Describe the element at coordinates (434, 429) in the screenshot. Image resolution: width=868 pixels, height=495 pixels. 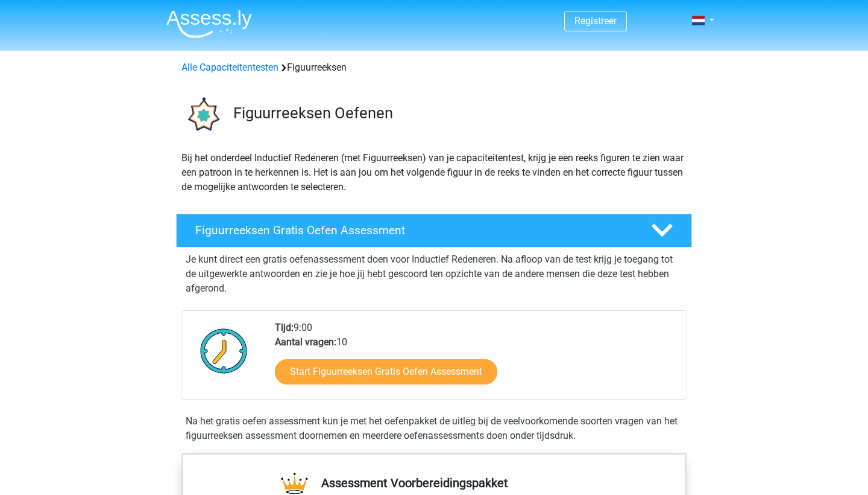
I see `div: Na het gratis oefen assessment kun je met het oefenpakket de uitleg bij de veelvoorkomende soorte...` at that location.